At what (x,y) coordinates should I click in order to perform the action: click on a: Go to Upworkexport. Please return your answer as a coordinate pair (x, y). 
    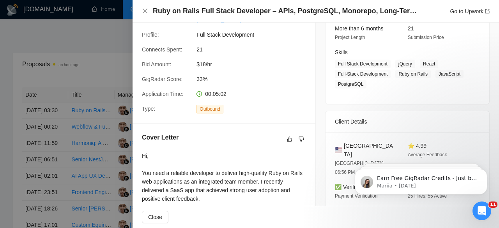
    Looking at the image, I should click on (470, 11).